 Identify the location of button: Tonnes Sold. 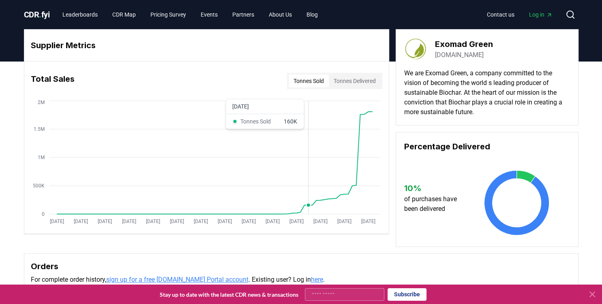
(308, 81).